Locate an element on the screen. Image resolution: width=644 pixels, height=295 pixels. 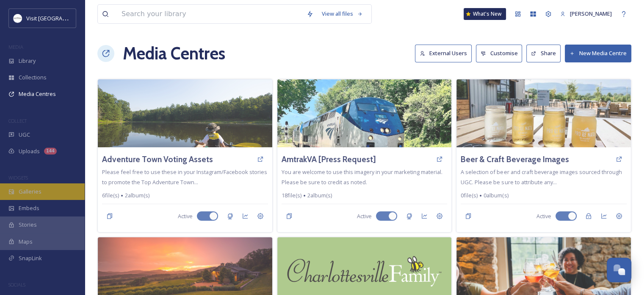
span: A selection of beer and craft beverage images sourced through UGC. Please be sure to attribute an... is located at coordinates (541, 177).